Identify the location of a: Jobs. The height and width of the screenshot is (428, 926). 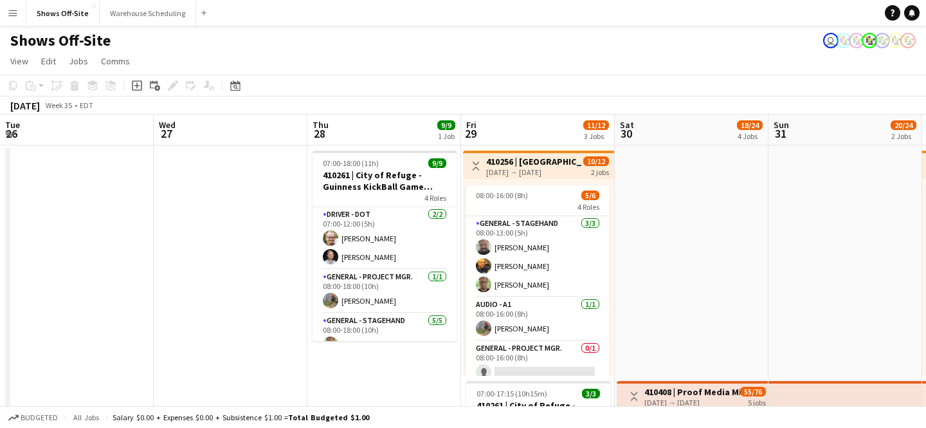
(78, 61).